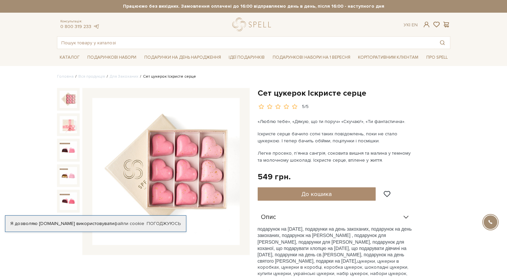 This screenshot has height=278, width=507. Describe the element at coordinates (129, 223) in the screenshot. I see `a: файли cookie` at that location.